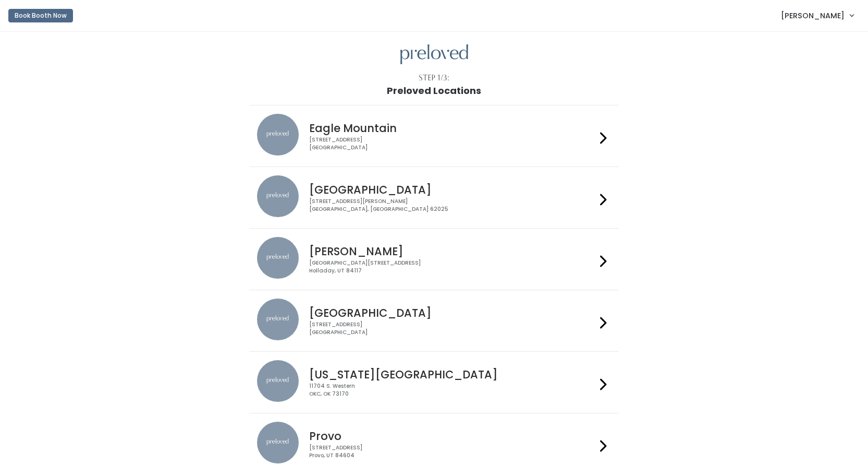 The width and height of the screenshot is (868, 464). I want to click on img: preloved logo, so click(435, 54).